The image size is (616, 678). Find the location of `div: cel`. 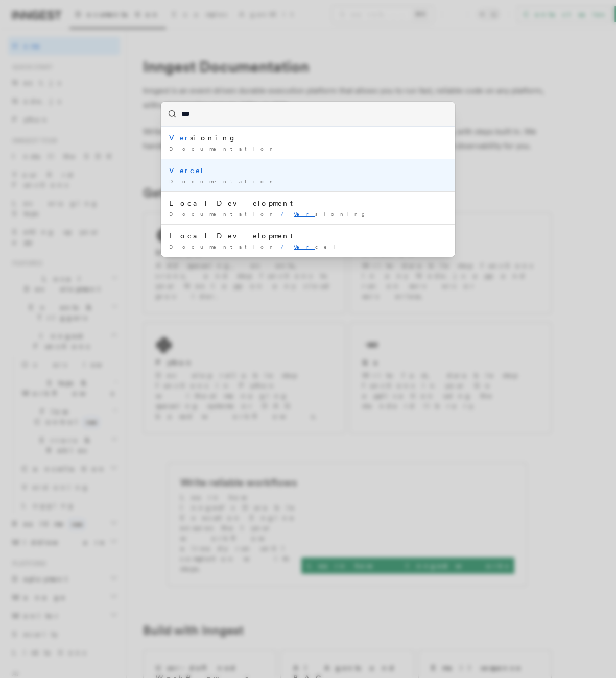

div: cel is located at coordinates (308, 170).